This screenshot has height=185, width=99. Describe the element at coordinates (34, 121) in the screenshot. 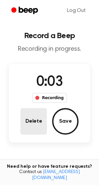

I see `button: Delete Audio Record` at that location.